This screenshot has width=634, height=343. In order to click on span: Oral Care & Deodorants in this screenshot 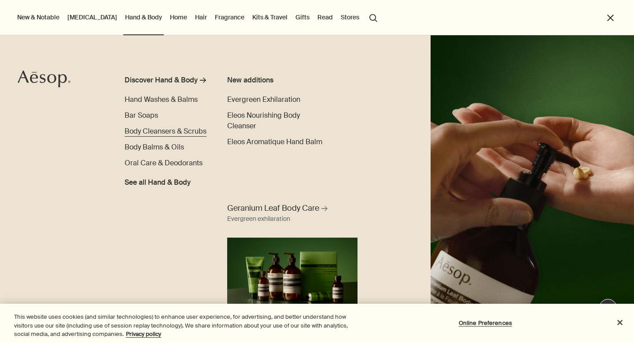, I will do `click(163, 163)`.